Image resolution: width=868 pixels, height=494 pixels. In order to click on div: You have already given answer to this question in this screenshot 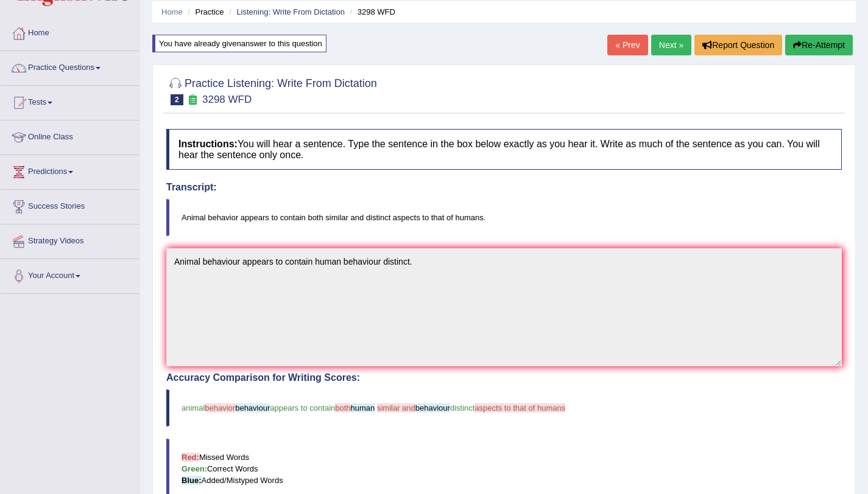, I will do `click(239, 43)`.